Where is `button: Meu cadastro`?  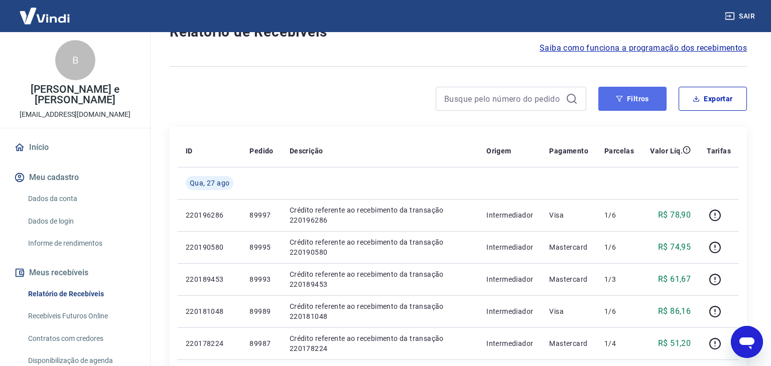 button: Meu cadastro is located at coordinates (75, 178).